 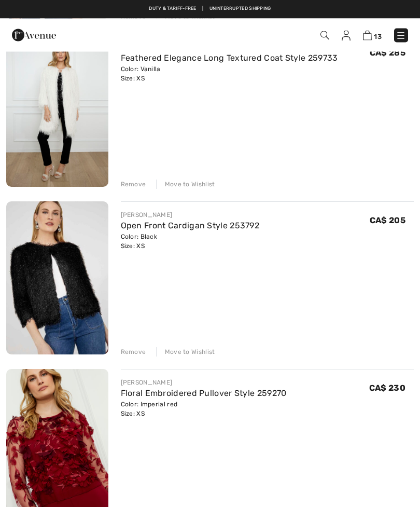 What do you see at coordinates (325, 35) in the screenshot?
I see `img: Search` at bounding box center [325, 35].